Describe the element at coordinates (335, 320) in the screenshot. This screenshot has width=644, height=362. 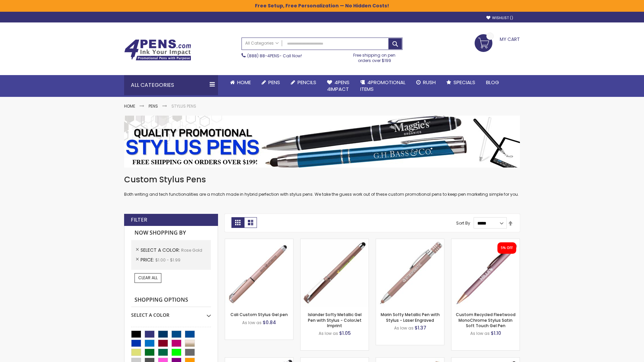
I see `a: Islander Softy Metallic Gel Pen with Stylus - ColorJet Imprint` at that location.